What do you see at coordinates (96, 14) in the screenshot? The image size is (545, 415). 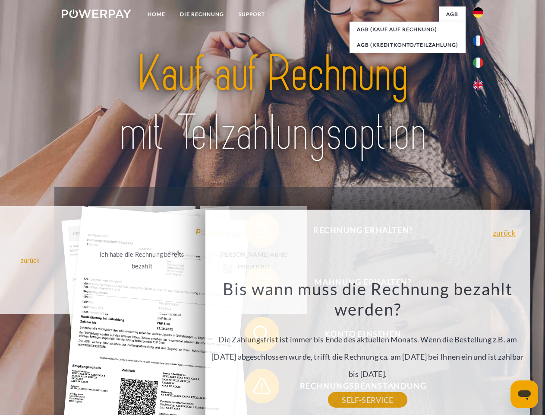 I see `img: logo-powerpay-white.svg` at bounding box center [96, 14].